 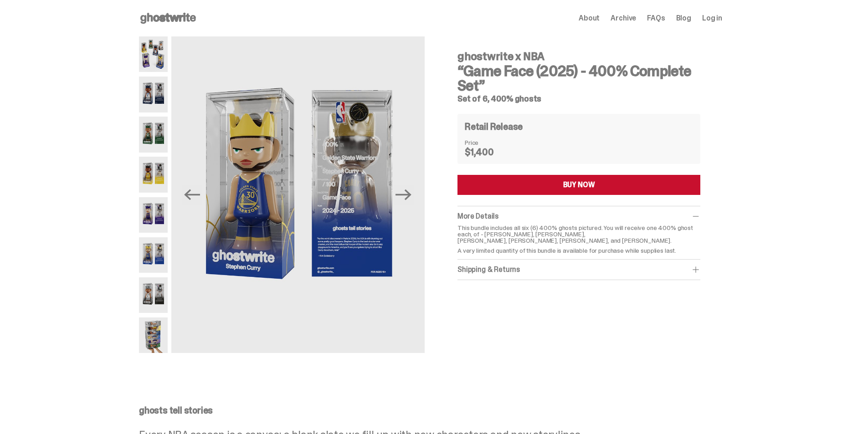 I want to click on img: NBA-400-HG-Main.png, so click(x=153, y=54).